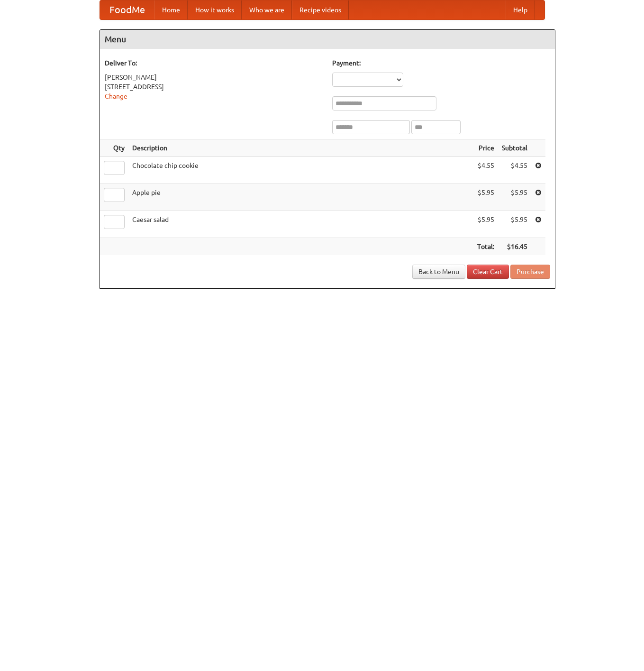  I want to click on a: Help, so click(521, 10).